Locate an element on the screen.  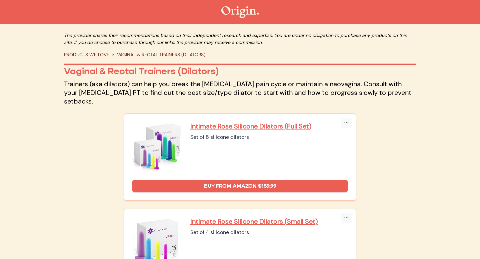
img: The Origin Shop is located at coordinates (240, 12).